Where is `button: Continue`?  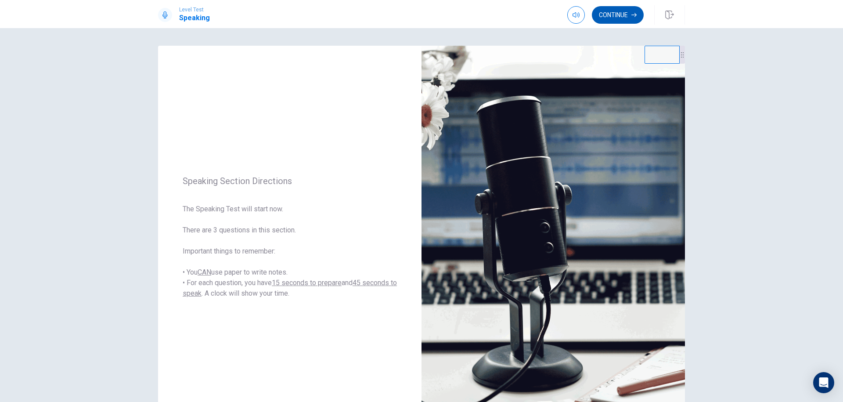 button: Continue is located at coordinates (617, 15).